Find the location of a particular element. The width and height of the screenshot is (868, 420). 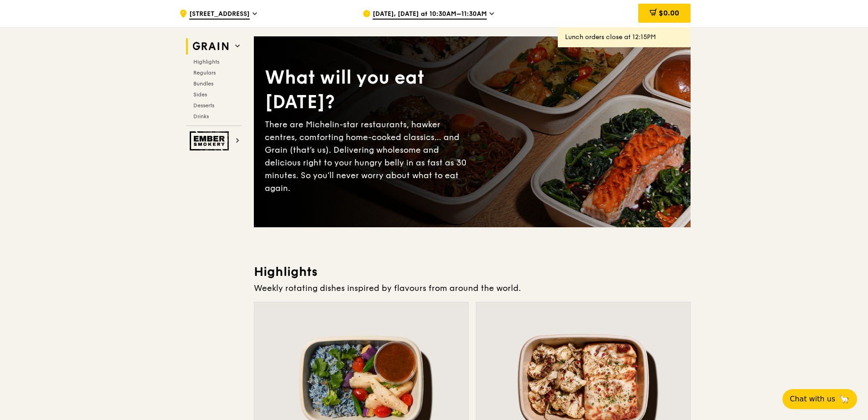

div: Lunch orders close at 12:15PM is located at coordinates (624, 37).